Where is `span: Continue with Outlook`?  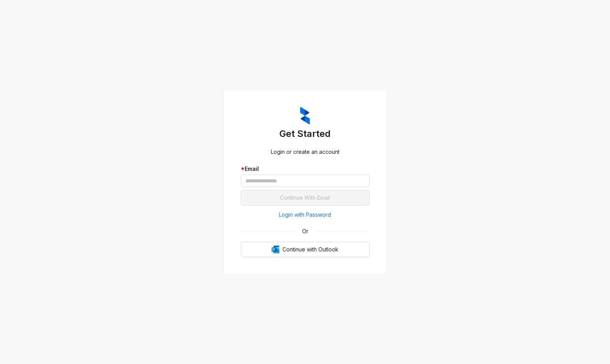
span: Continue with Outlook is located at coordinates (310, 250).